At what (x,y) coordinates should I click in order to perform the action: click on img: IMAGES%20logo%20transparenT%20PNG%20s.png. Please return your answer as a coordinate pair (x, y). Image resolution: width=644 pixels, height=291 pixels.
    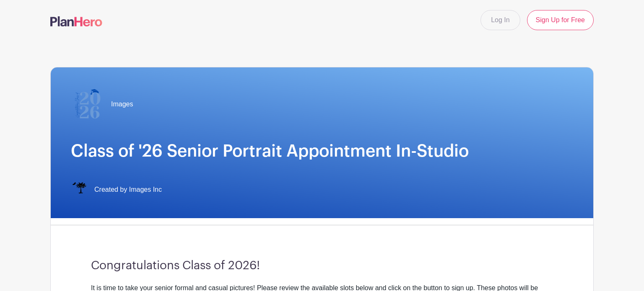
    Looking at the image, I should click on (79, 190).